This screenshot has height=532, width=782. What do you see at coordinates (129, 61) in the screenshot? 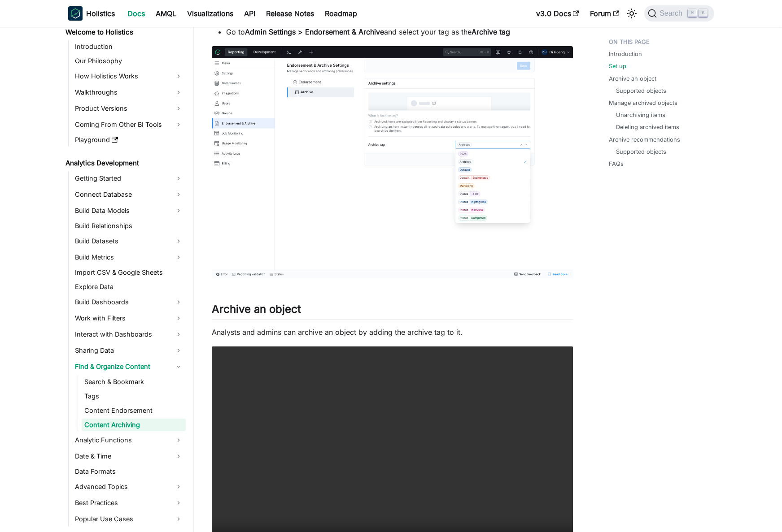
I see `a: Our Philosophy` at bounding box center [129, 61].